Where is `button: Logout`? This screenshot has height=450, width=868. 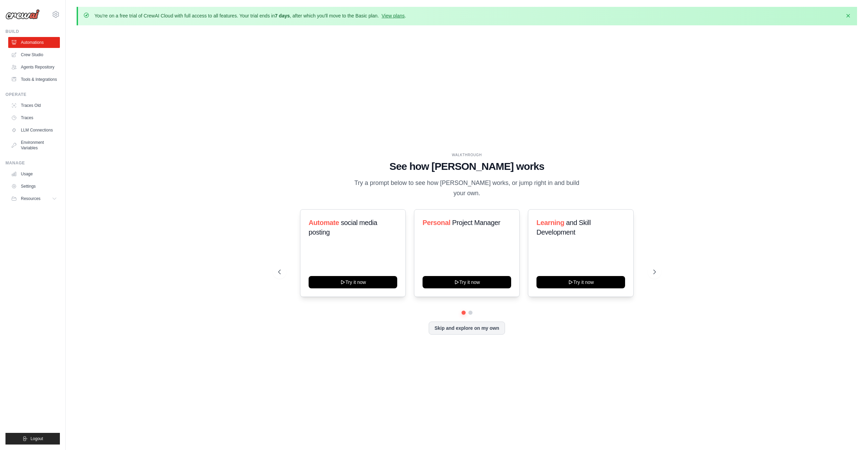
button: Logout is located at coordinates (33, 439).